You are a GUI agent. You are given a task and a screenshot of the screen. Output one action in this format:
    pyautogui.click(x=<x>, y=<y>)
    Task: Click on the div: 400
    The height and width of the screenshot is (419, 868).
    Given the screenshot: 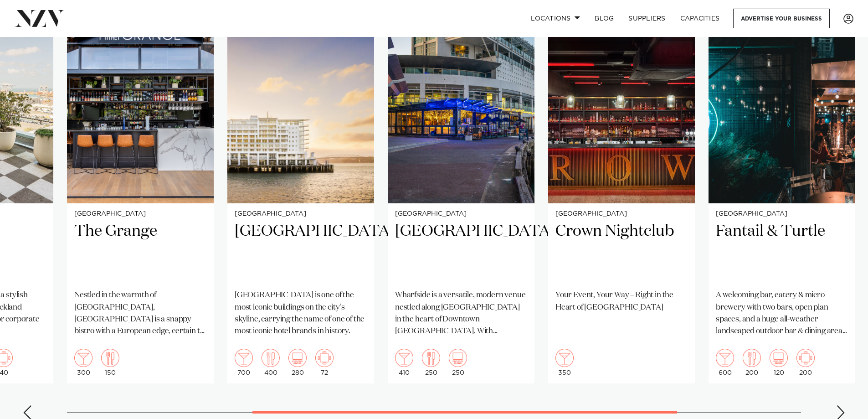 What is the action you would take?
    pyautogui.click(x=270, y=362)
    